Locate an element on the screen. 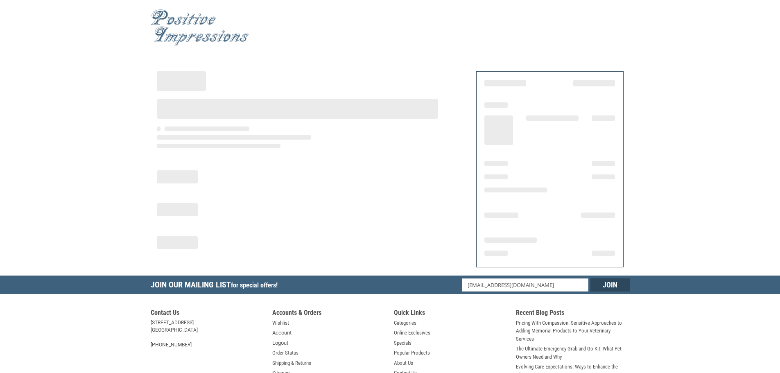 Image resolution: width=780 pixels, height=373 pixels. input: Email is located at coordinates (525, 285).